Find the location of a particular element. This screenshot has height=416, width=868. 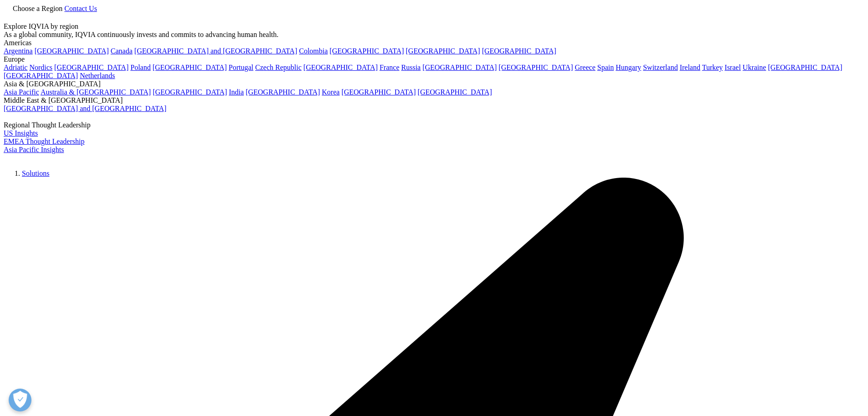

a: Czech Republic is located at coordinates (279, 67).